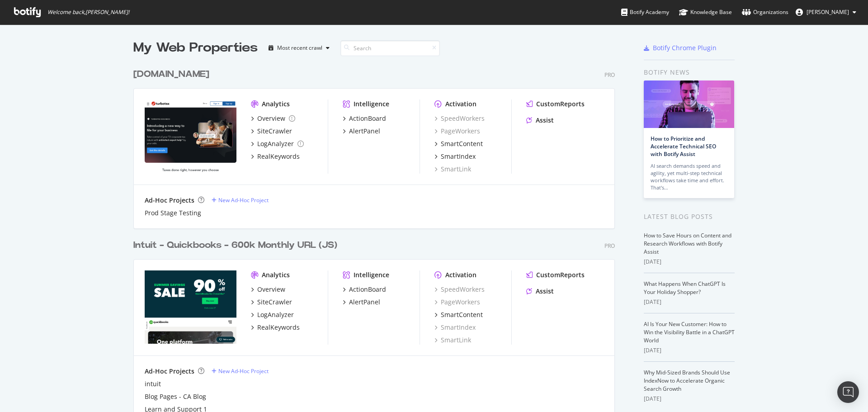  Describe the element at coordinates (300, 48) in the screenshot. I see `div: Most recent crawl` at that location.